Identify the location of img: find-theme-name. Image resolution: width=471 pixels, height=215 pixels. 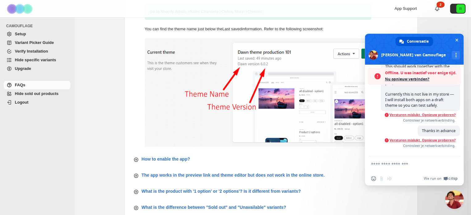
(268, 92).